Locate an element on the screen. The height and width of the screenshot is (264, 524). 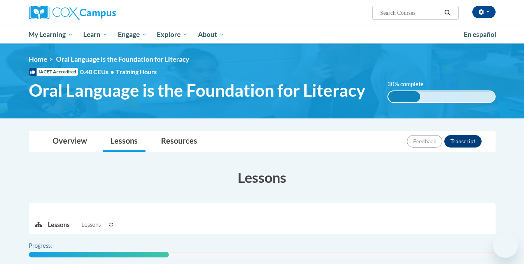
span: Explore is located at coordinates (172, 35).